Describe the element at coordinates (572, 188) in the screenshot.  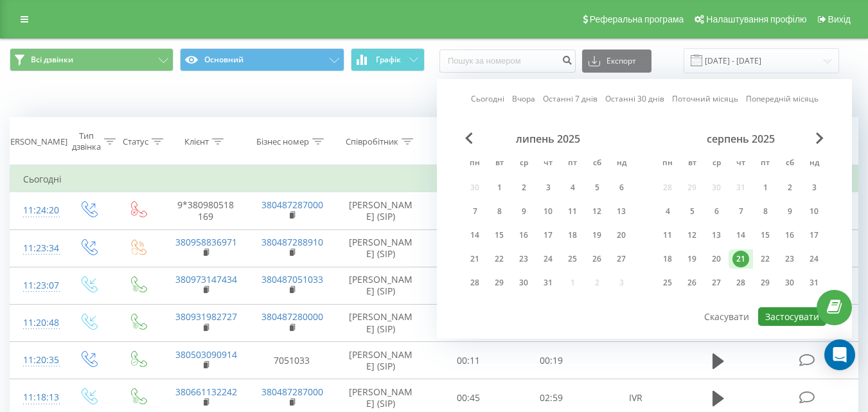
I see `div: пт 4 лип 2025 р.` at that location.